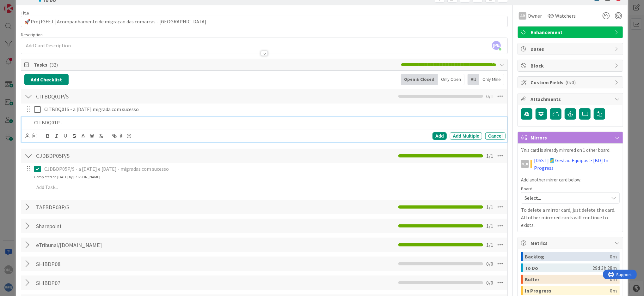 The image size is (644, 296). I want to click on div: Add Multiple, so click(466, 137).